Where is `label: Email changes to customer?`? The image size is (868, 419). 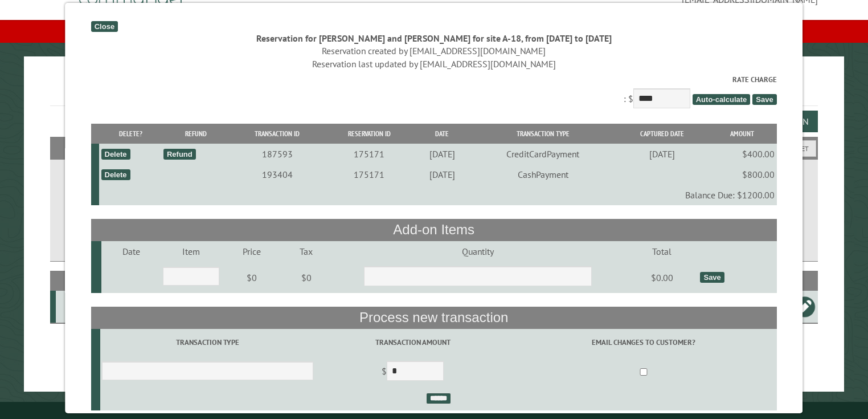 label: Email changes to customer? is located at coordinates (644, 342).